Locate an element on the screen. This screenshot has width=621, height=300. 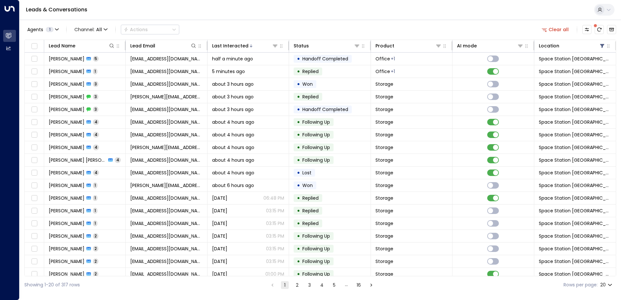
div: Location is located at coordinates (549, 46).